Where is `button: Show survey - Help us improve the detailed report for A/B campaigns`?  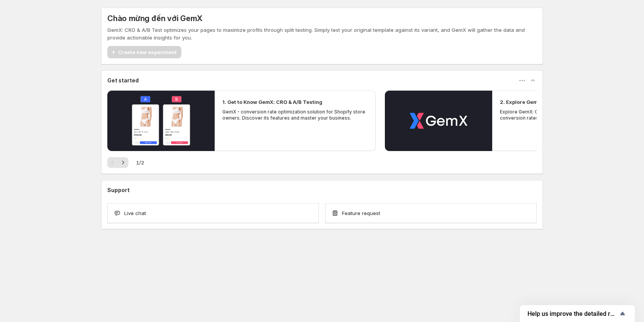 button: Show survey - Help us improve the detailed report for A/B campaigns is located at coordinates (577, 313).